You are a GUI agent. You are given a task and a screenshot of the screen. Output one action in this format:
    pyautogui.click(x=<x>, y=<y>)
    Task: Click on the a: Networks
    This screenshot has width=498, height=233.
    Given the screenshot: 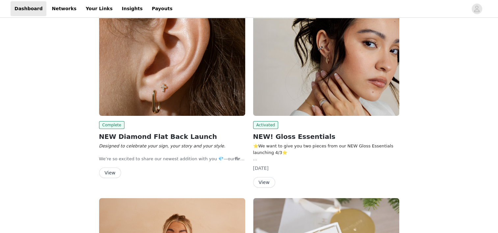 What is the action you would take?
    pyautogui.click(x=64, y=9)
    